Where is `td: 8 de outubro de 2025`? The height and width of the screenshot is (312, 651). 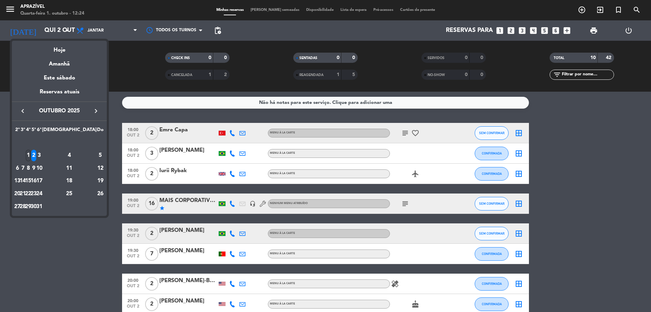
td: 8 de outubro de 2025 is located at coordinates (28, 168).